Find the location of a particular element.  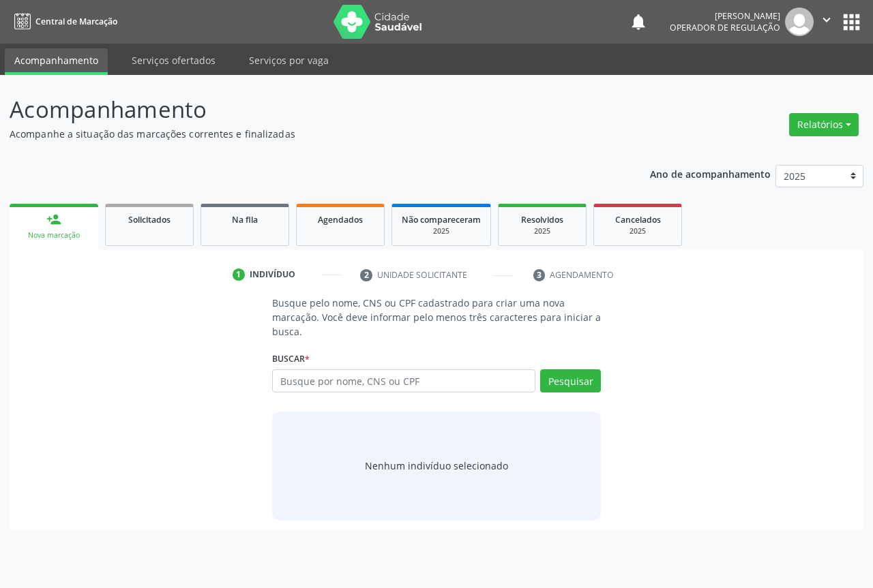

label: Buscar is located at coordinates (291, 359).